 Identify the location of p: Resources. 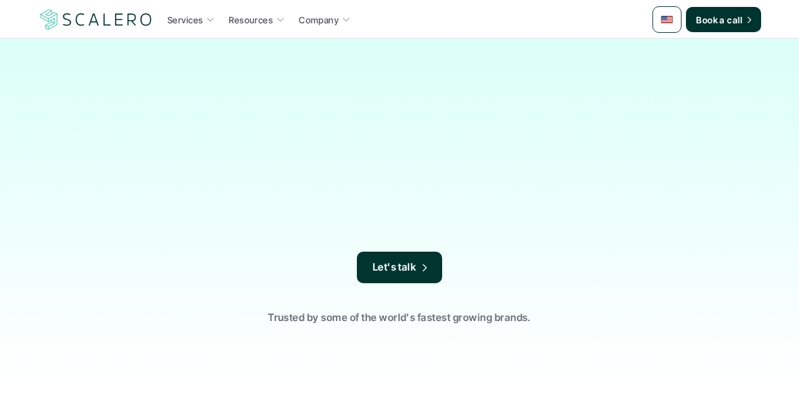
(251, 20).